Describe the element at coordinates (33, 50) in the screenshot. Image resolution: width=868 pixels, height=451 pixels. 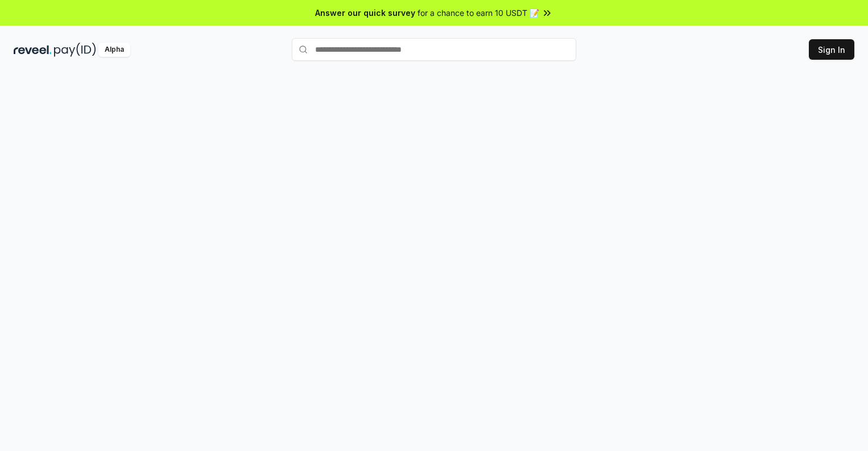
I see `img: reveel_dark` at that location.